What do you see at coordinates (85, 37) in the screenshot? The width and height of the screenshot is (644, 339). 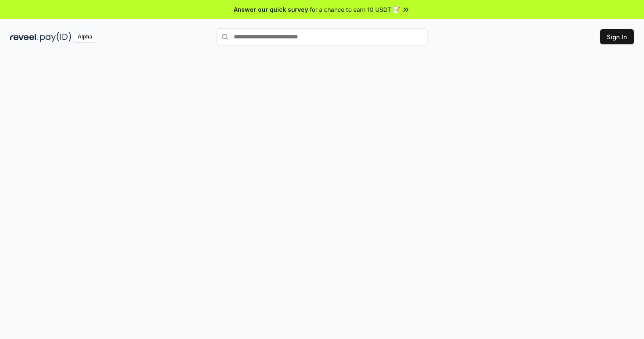 I see `div: Alpha` at bounding box center [85, 37].